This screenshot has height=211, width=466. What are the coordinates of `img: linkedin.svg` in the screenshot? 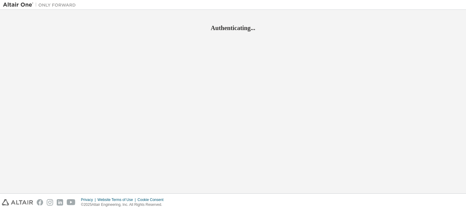 It's located at (60, 202).